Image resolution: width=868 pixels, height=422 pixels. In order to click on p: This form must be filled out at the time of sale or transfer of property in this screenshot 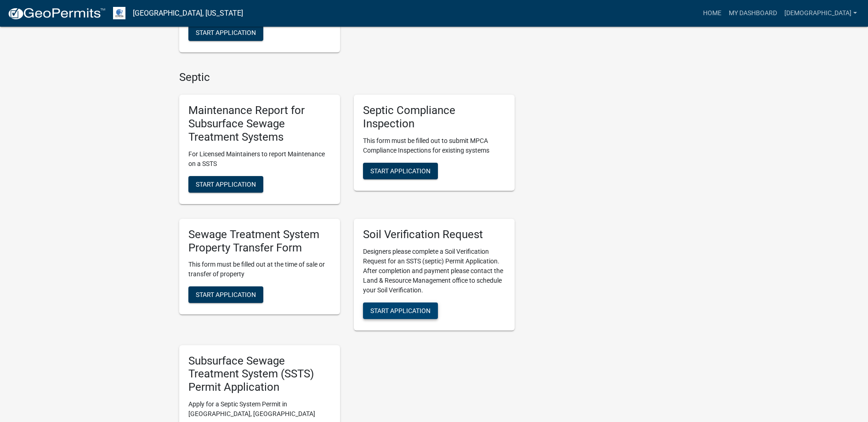, I will do `click(259, 269)`.